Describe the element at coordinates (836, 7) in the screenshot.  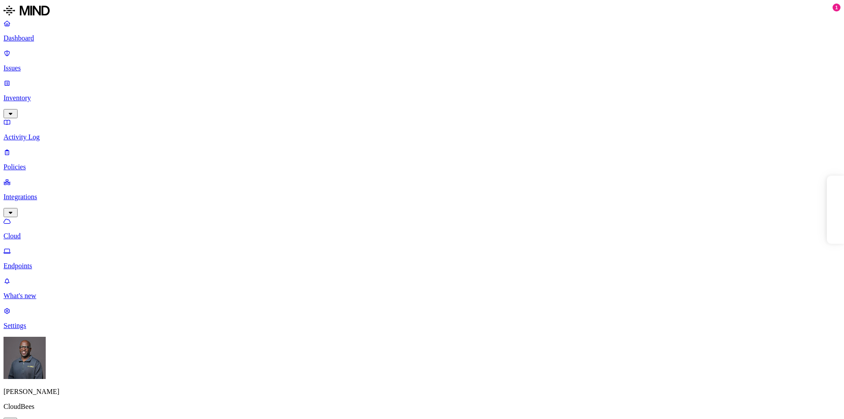
I see `div: 1` at that location.